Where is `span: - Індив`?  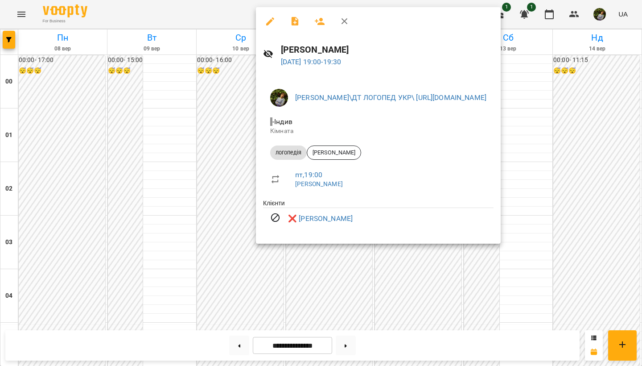
span: - Індив is located at coordinates (282, 121).